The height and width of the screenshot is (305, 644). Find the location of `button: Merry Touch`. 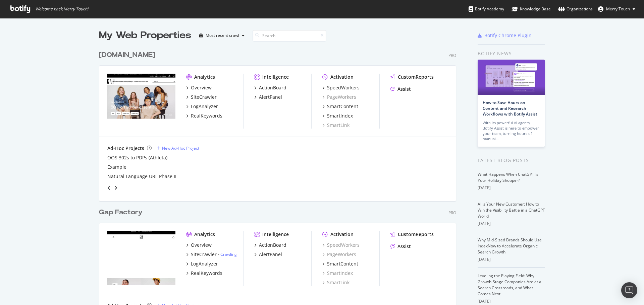

button: Merry Touch is located at coordinates (616, 9).